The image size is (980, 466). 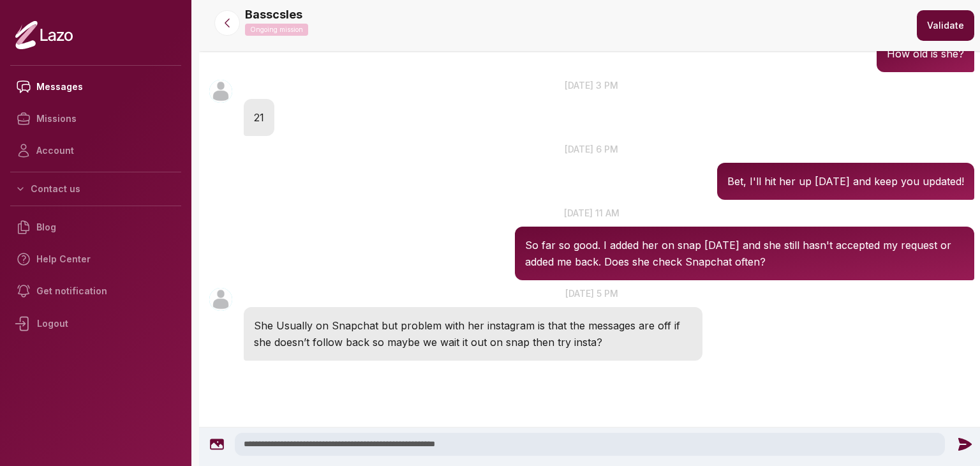 What do you see at coordinates (276, 30) in the screenshot?
I see `p: Ongoing mission` at bounding box center [276, 30].